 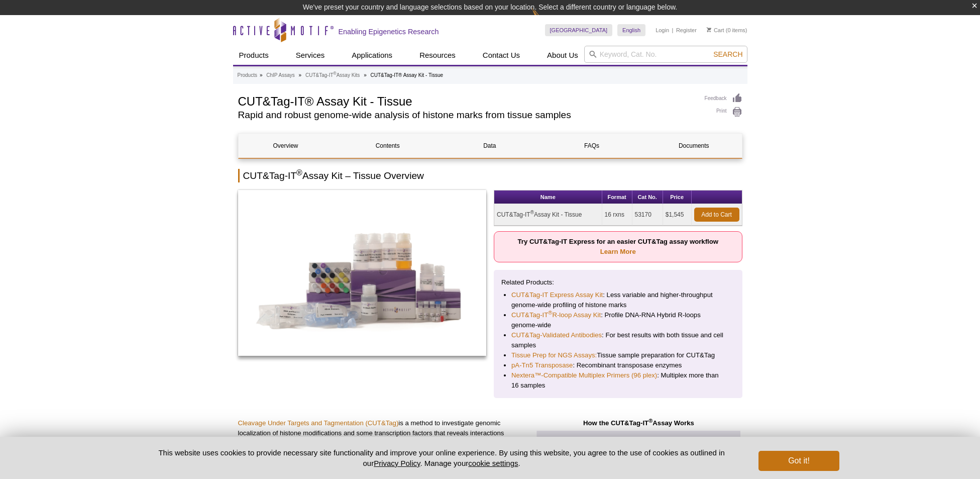 I want to click on a: About Us, so click(x=563, y=55).